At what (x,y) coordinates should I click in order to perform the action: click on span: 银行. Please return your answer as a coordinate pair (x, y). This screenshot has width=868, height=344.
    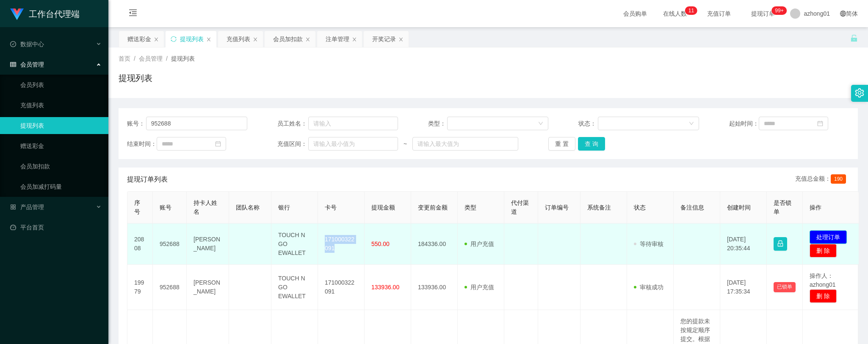
    Looking at the image, I should click on (284, 207).